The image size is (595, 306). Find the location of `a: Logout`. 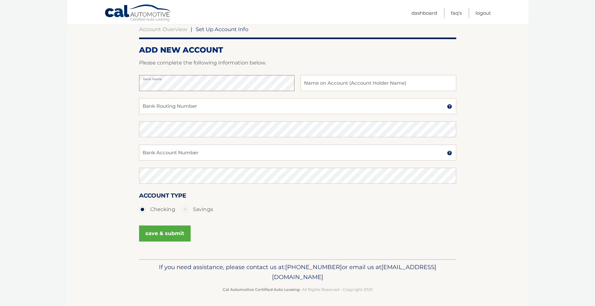

a: Logout is located at coordinates (483, 13).